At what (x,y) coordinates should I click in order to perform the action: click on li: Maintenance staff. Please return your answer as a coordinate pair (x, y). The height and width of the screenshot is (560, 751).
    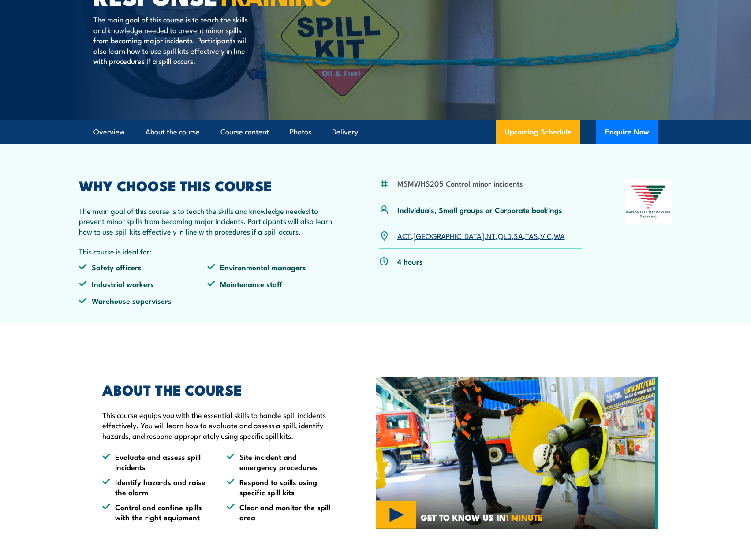
    Looking at the image, I should click on (271, 283).